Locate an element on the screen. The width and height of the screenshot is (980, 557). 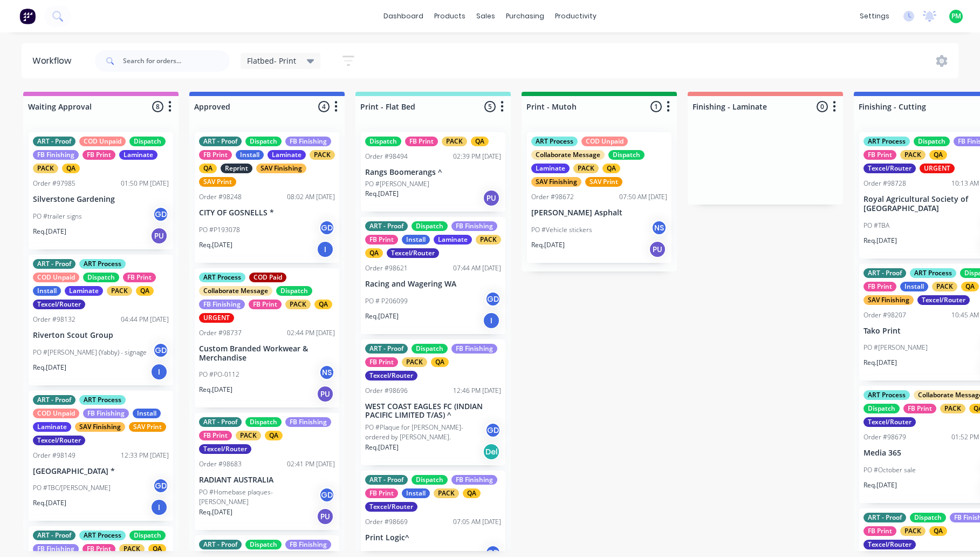
div: ART - ProofART ProcessCOD UnpaidDispatchFB PrintInstallLaminatePACKQATexcel/RouterOrder #9813204:... is located at coordinates (101, 320).